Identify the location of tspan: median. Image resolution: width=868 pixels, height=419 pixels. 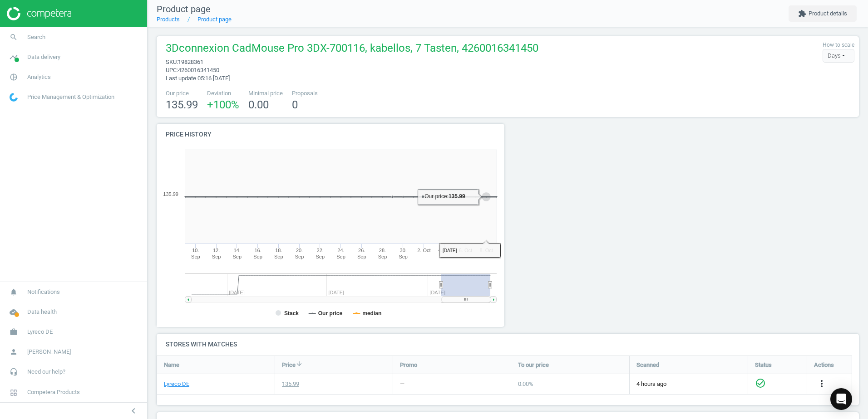
(372, 314).